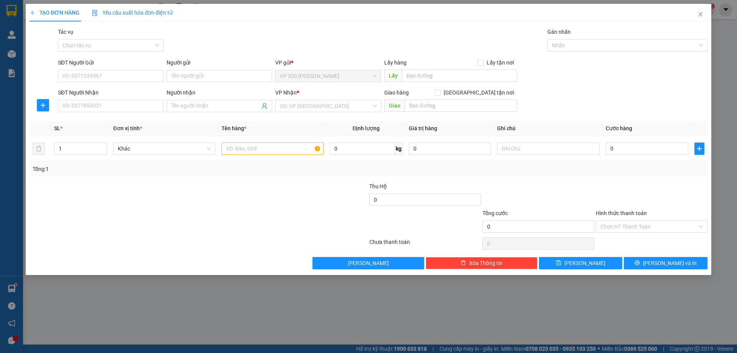 This screenshot has width=737, height=353. I want to click on span: kg, so click(399, 149).